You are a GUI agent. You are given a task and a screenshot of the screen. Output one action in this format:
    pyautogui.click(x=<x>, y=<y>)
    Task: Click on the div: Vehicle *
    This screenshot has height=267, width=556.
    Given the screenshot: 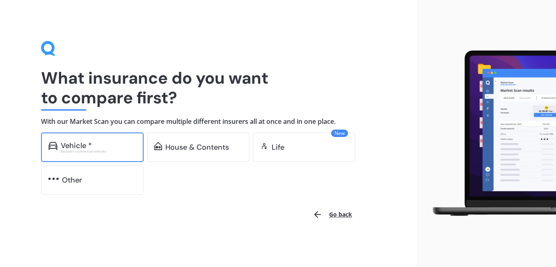 What is the action you would take?
    pyautogui.click(x=76, y=146)
    